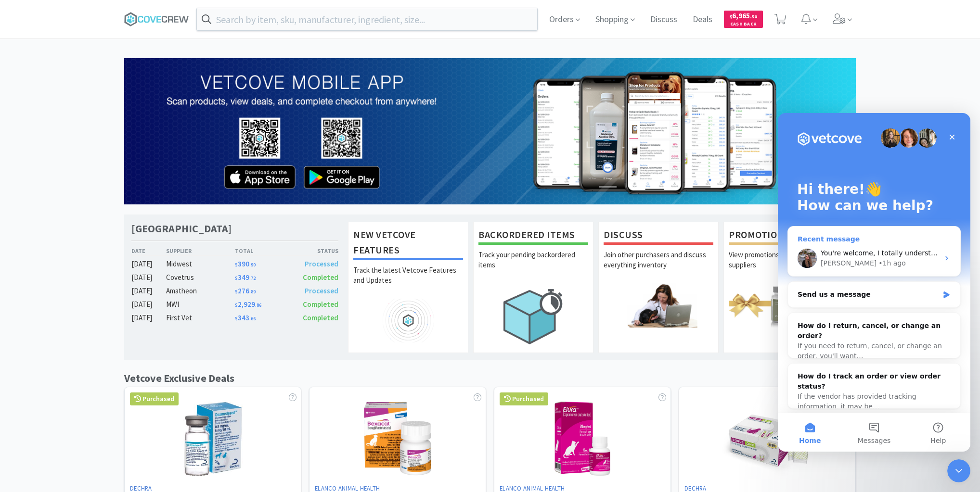 Image resolution: width=980 pixels, height=492 pixels. I want to click on div: Amatheon, so click(200, 291).